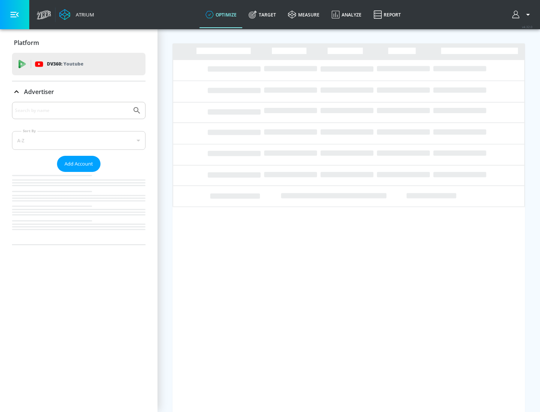  I want to click on p: Advertiser, so click(39, 92).